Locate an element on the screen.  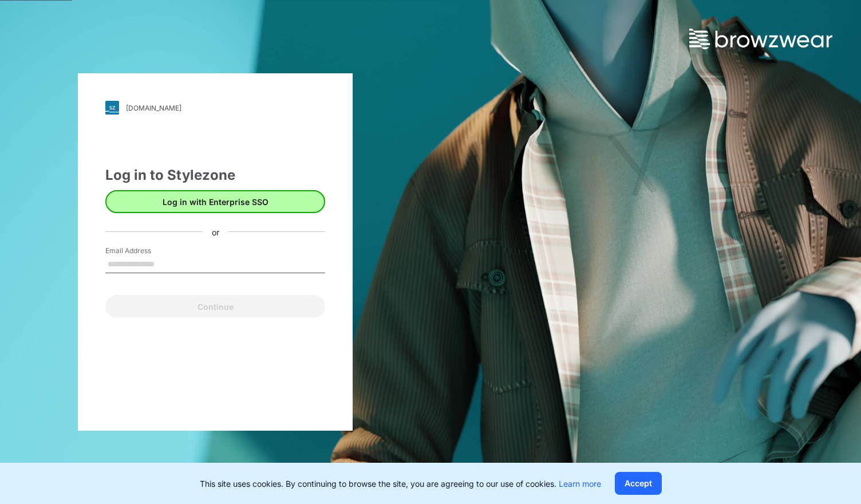
button: Accept is located at coordinates (639, 483).